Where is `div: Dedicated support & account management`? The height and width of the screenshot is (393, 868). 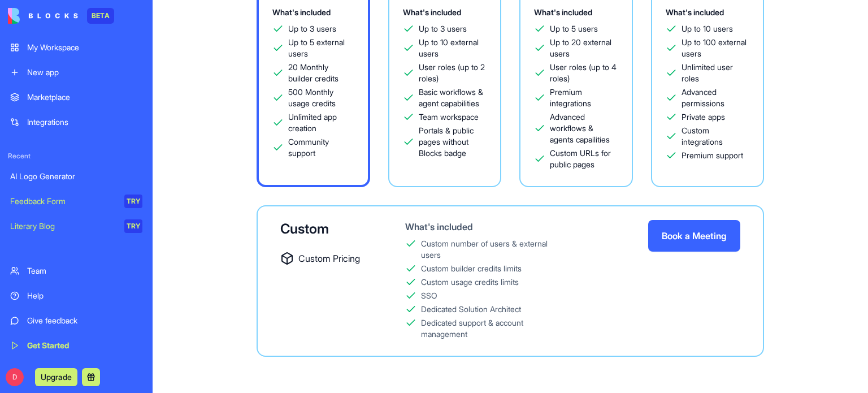
div: Dedicated support & account management is located at coordinates (491, 329).